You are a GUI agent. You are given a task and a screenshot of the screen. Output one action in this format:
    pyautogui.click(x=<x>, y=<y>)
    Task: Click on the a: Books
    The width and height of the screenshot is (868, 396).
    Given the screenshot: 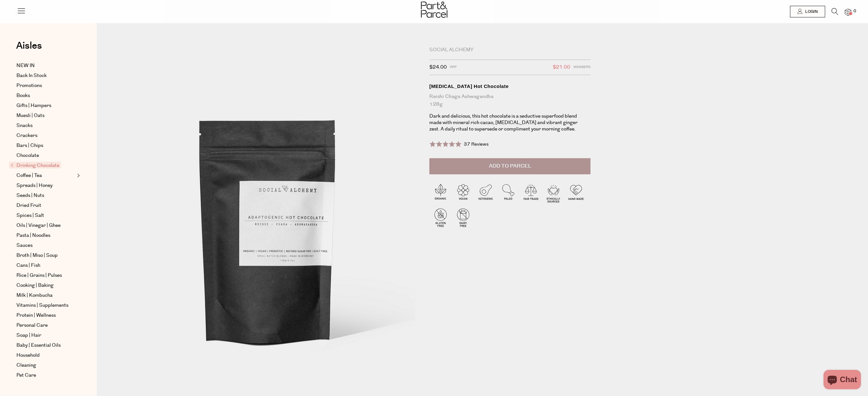 What is the action you would take?
    pyautogui.click(x=46, y=96)
    